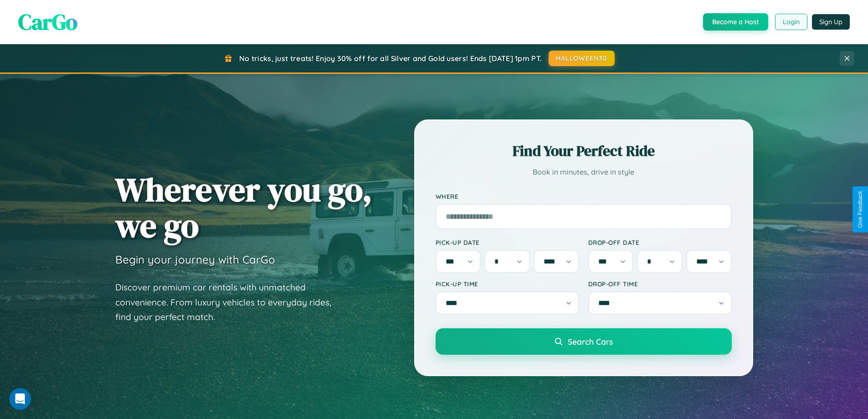 This screenshot has width=868, height=419. Describe the element at coordinates (791, 22) in the screenshot. I see `button: Login` at that location.